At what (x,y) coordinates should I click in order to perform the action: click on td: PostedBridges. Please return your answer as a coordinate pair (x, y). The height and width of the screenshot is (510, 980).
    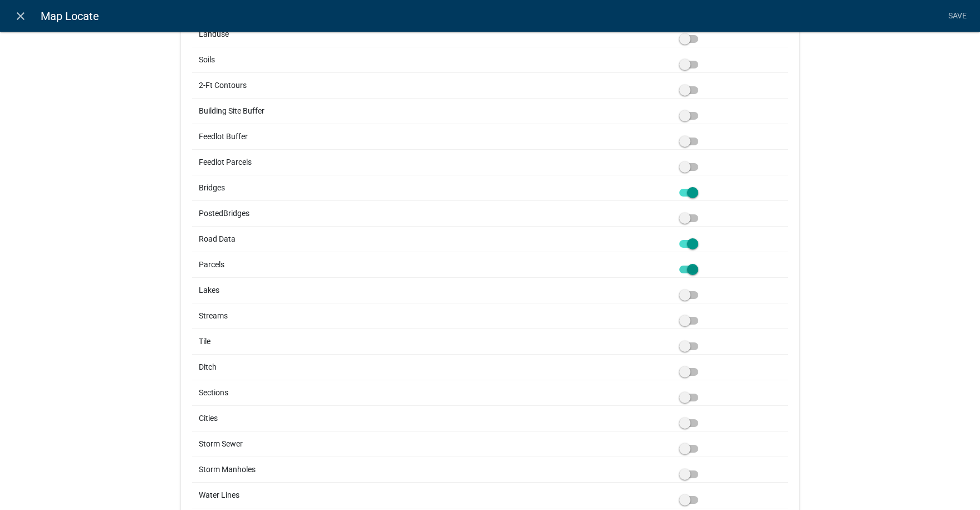
    Looking at the image, I should click on (433, 213).